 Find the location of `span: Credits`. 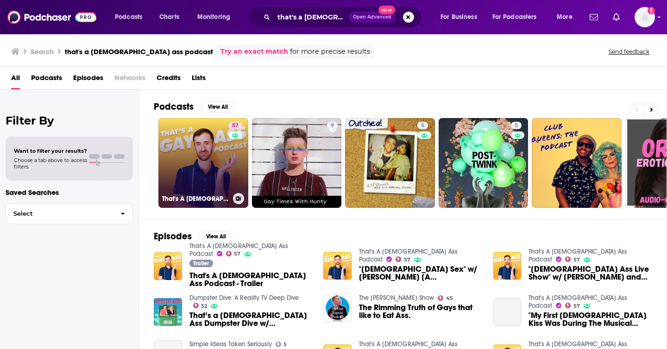

span: Credits is located at coordinates (169, 80).